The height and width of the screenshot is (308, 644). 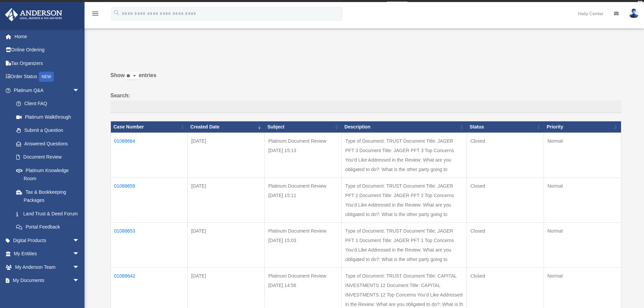 I want to click on a: Online Ordering, so click(x=47, y=50).